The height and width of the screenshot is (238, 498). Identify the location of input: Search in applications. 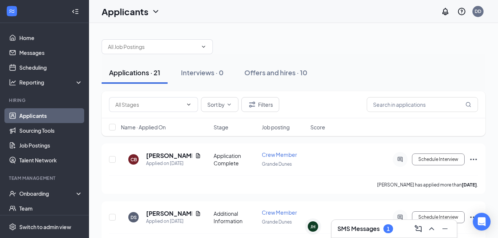
(422, 105).